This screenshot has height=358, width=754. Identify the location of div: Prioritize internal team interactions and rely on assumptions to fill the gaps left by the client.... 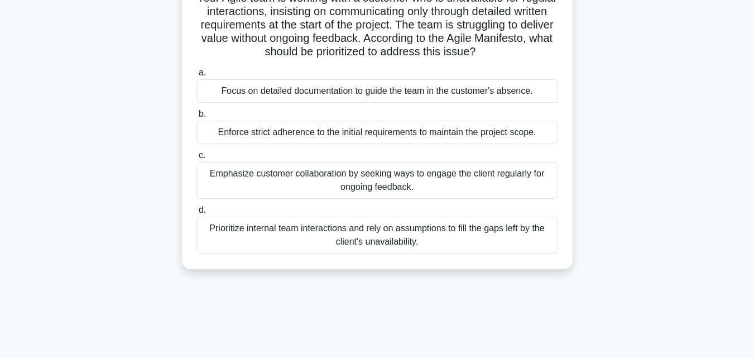
(377, 235).